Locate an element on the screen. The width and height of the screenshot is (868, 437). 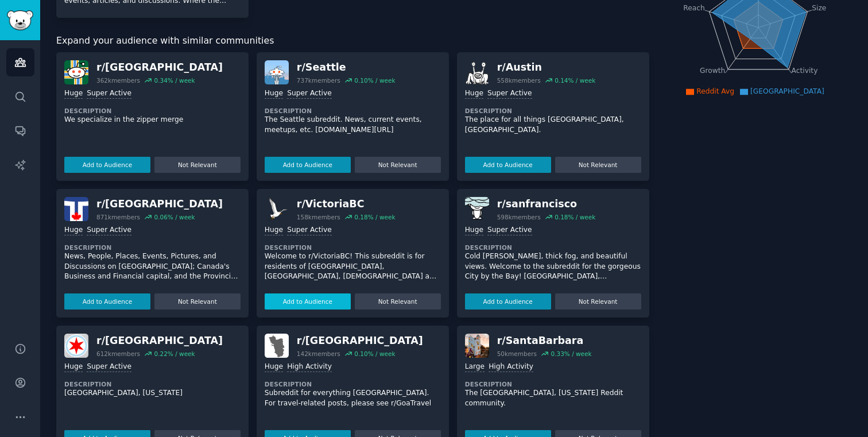
img: Austin is located at coordinates (478, 73).